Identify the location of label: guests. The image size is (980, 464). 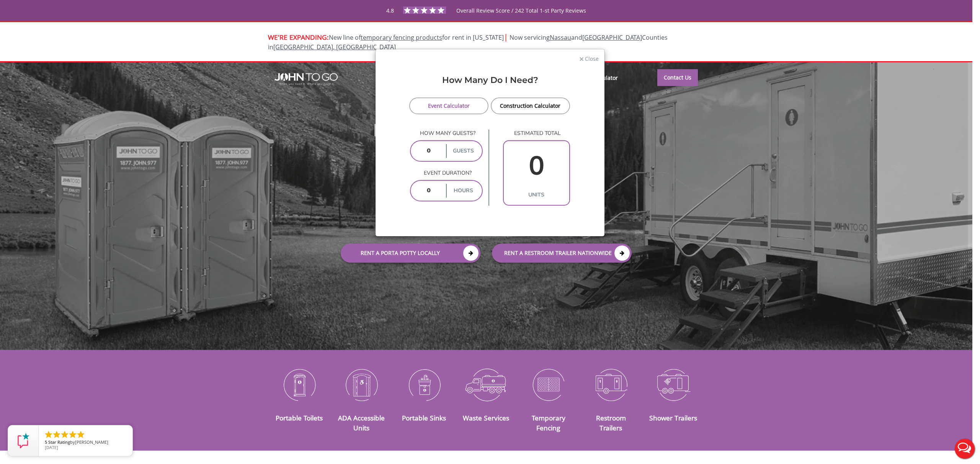
(463, 151).